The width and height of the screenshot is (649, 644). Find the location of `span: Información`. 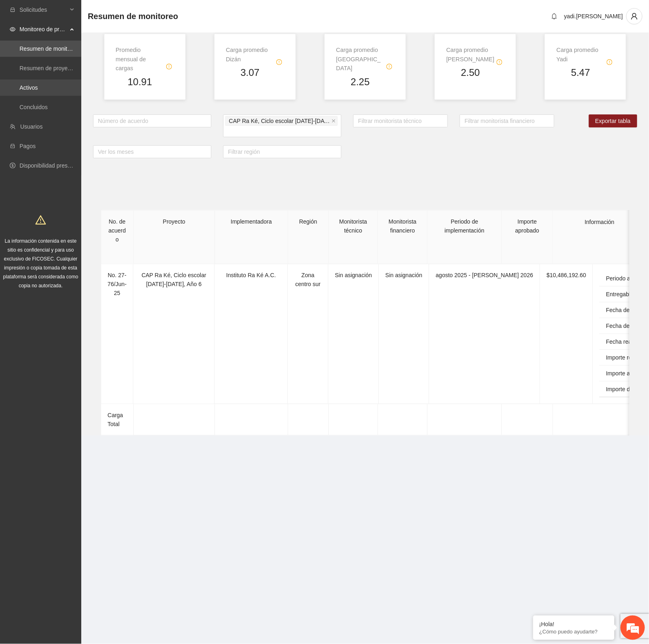

span: Información is located at coordinates (599, 222).